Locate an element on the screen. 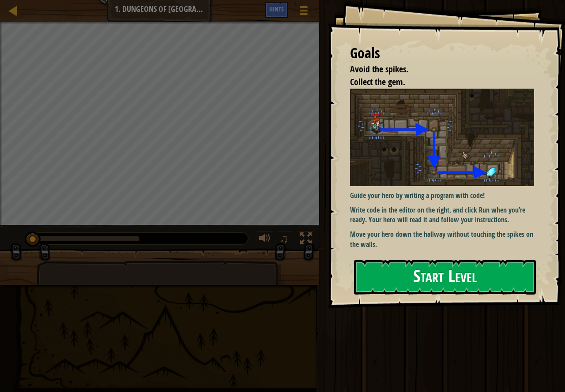  span: Avoid the spikes. is located at coordinates (379, 68).